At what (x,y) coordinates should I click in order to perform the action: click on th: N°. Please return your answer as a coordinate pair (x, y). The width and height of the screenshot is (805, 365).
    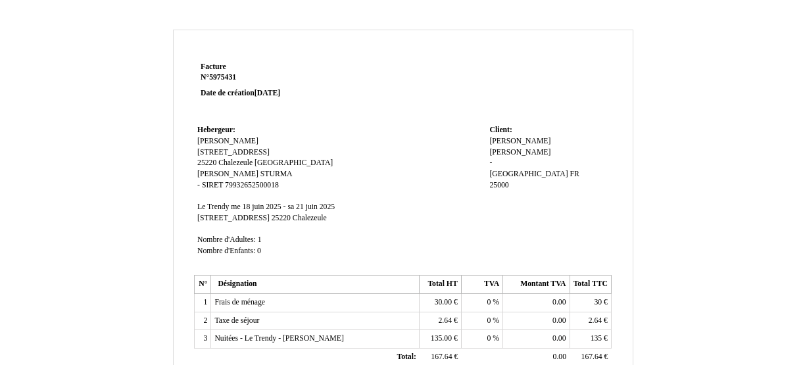
    Looking at the image, I should click on (202, 285).